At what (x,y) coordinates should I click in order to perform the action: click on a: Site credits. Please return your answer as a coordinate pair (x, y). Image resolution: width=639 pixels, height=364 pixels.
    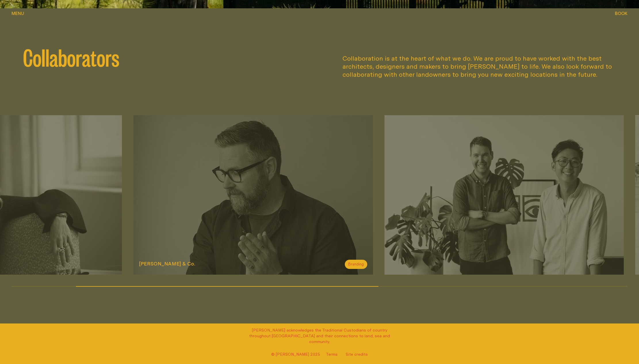
    Looking at the image, I should click on (357, 355).